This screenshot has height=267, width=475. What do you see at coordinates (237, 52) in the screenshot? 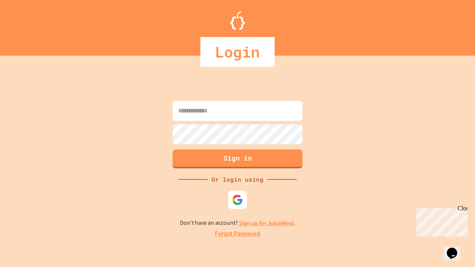
I see `div: Login` at bounding box center [237, 52].